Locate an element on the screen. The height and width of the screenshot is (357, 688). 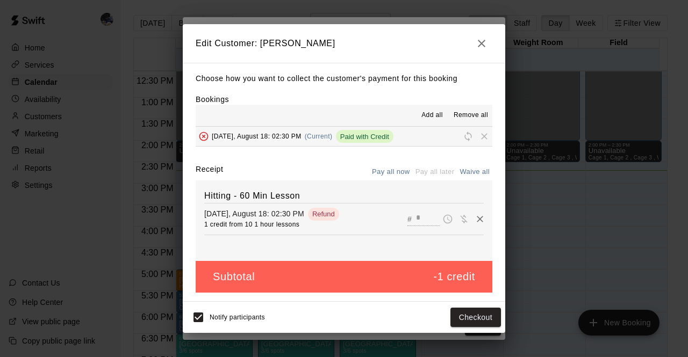
span: Remove all is located at coordinates (471, 116).